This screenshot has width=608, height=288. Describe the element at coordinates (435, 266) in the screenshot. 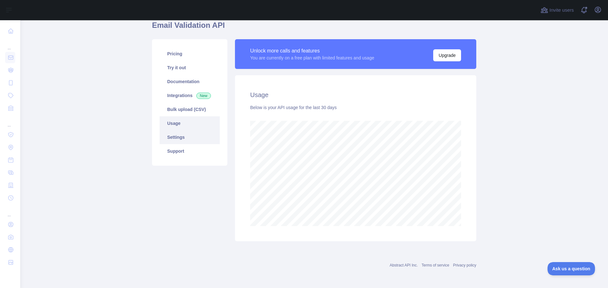

I see `a: Terms of service` at that location.